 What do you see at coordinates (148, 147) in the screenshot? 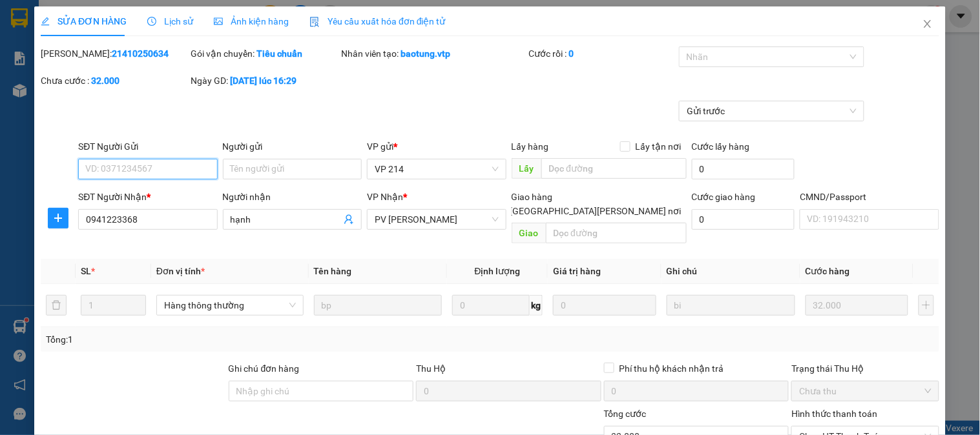
I see `div: SĐT Người Gửi` at bounding box center [148, 147].